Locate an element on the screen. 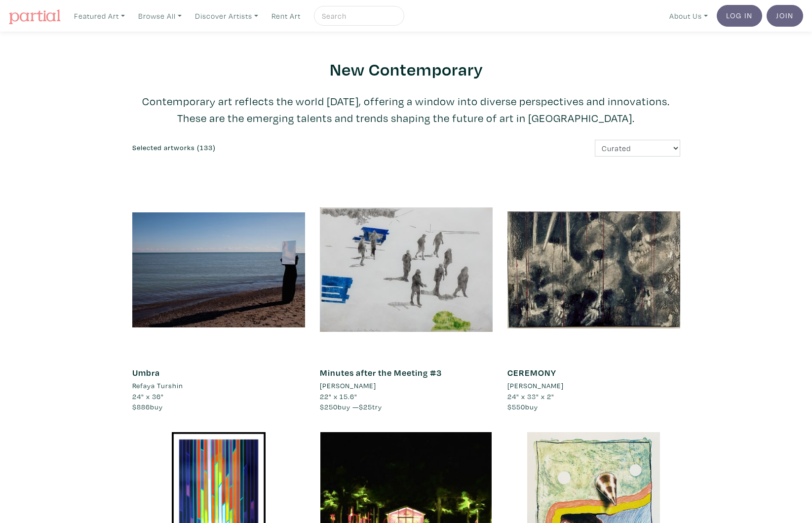 Image resolution: width=812 pixels, height=523 pixels. a: Featured Art is located at coordinates (99, 16).